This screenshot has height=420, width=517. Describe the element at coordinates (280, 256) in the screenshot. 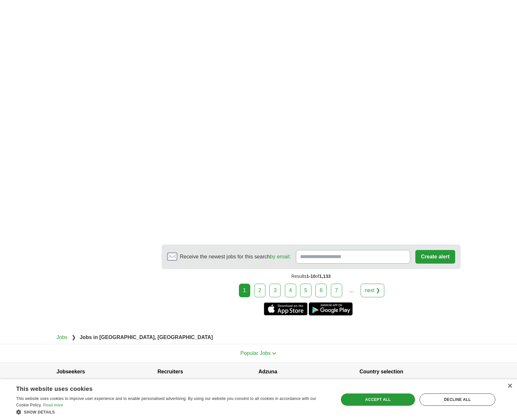

I see `a: by email` at that location.